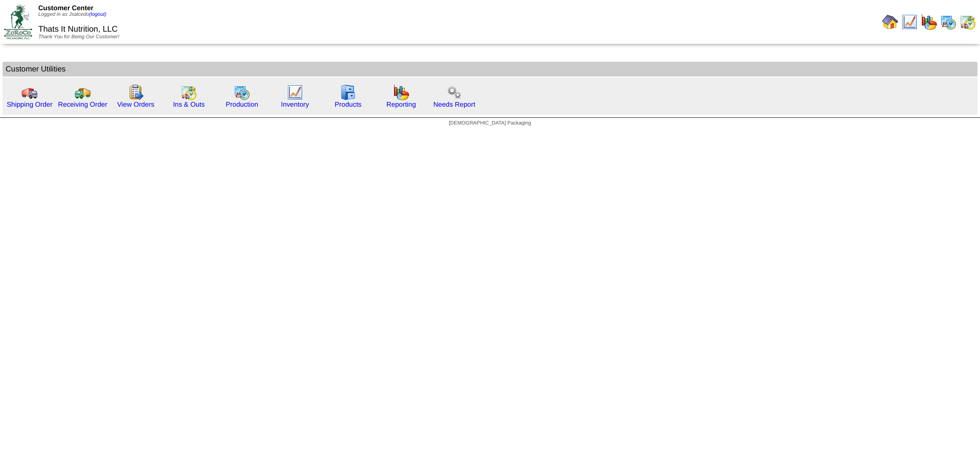 This screenshot has height=469, width=980. I want to click on a: Products, so click(348, 104).